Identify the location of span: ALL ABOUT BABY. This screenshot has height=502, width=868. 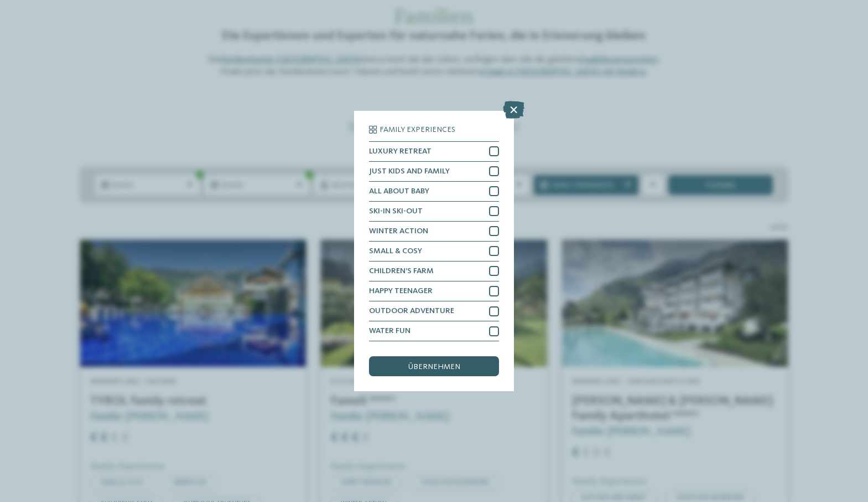
(399, 191).